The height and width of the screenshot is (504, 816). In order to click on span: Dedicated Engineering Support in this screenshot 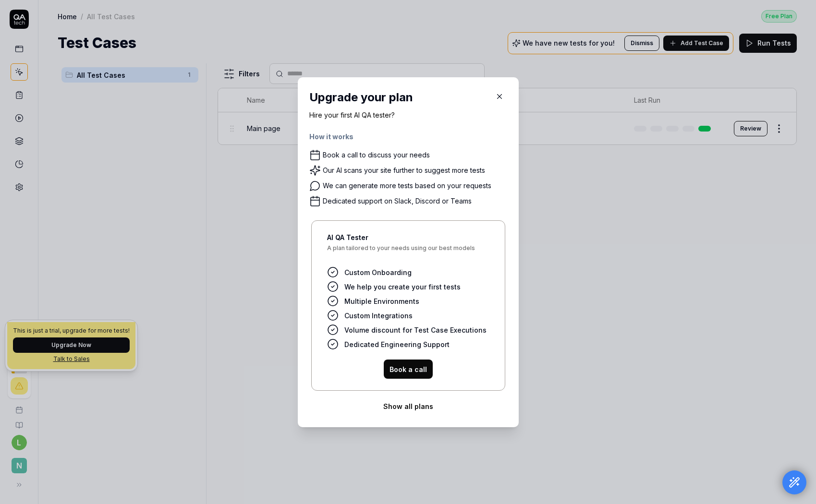, I will do `click(397, 344)`.